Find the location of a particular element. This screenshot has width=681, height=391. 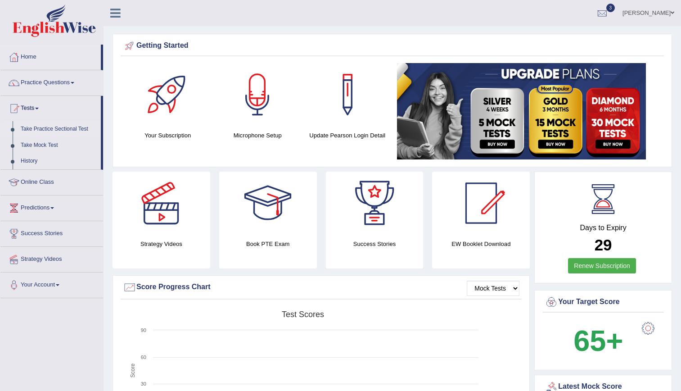

span: 3 is located at coordinates (611, 8).